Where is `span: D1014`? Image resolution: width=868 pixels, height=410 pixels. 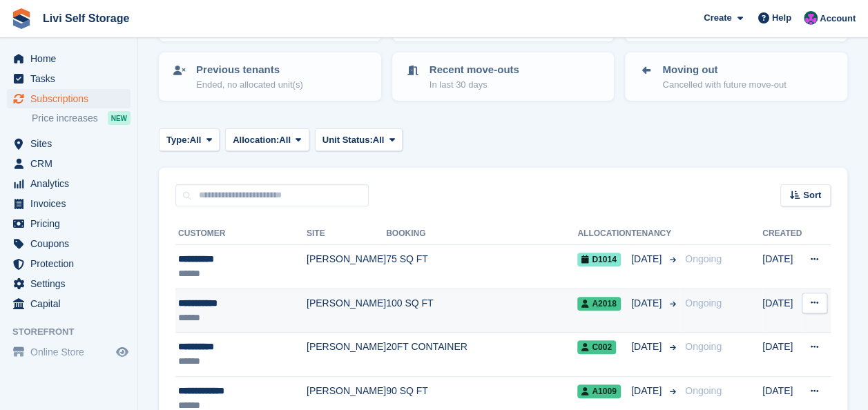 span: D1014 is located at coordinates (599, 259).